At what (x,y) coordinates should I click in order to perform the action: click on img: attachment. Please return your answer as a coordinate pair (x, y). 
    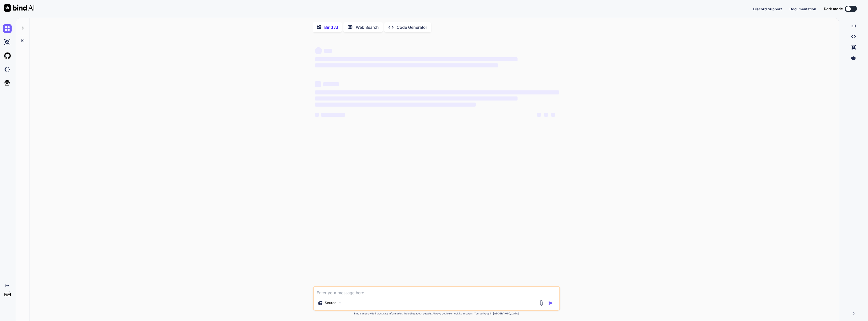
    Looking at the image, I should click on (542, 302).